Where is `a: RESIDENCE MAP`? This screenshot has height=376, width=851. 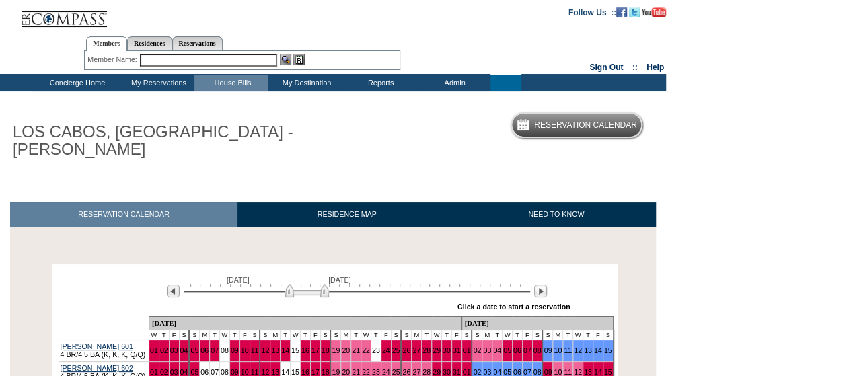 a: RESIDENCE MAP is located at coordinates (347, 214).